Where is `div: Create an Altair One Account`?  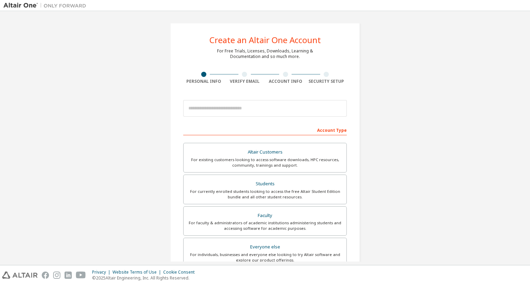
div: Create an Altair One Account is located at coordinates (265, 40).